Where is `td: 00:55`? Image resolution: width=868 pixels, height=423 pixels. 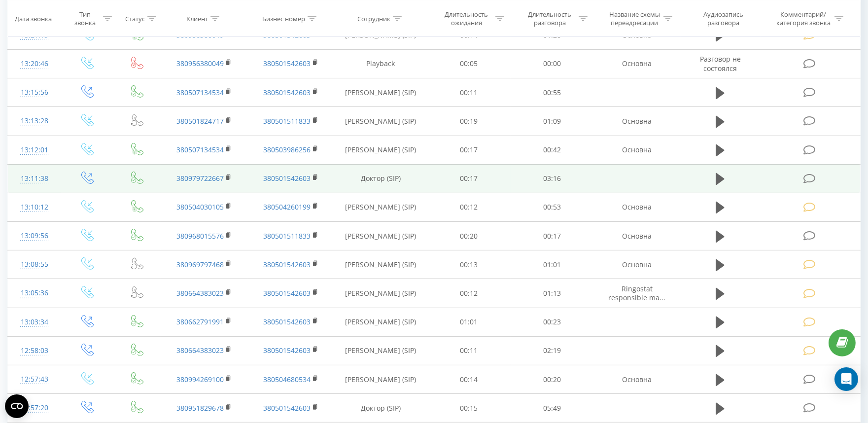
td: 00:55 is located at coordinates (552, 93).